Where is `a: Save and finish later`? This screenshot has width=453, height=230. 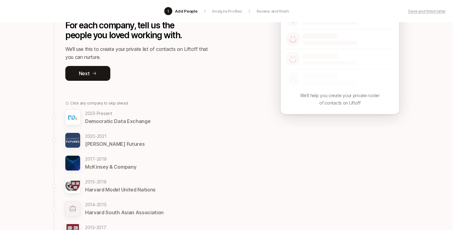 a: Save and finish later is located at coordinates (427, 11).